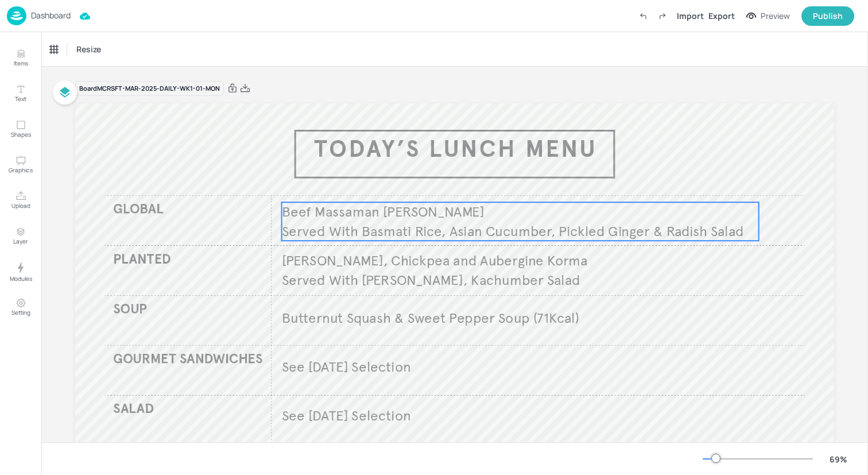 This screenshot has height=475, width=868. I want to click on img: logo-86c26b7e.jpg, so click(17, 16).